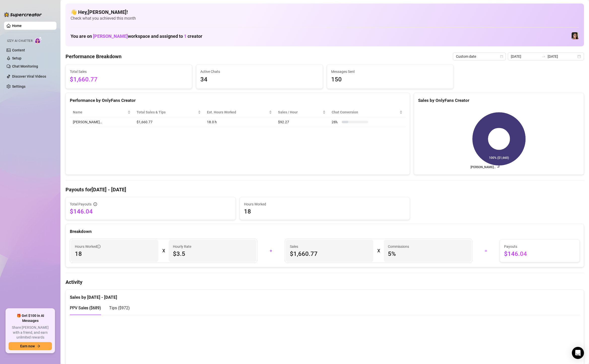  Describe the element at coordinates (25, 66) in the screenshot. I see `a: Chat Monitoring` at that location.